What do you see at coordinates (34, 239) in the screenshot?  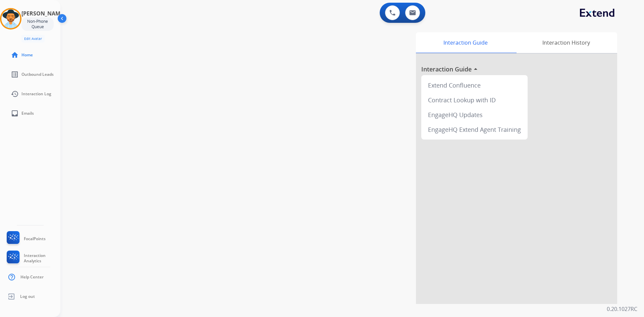 I see `span: FocalPoints` at bounding box center [34, 239].